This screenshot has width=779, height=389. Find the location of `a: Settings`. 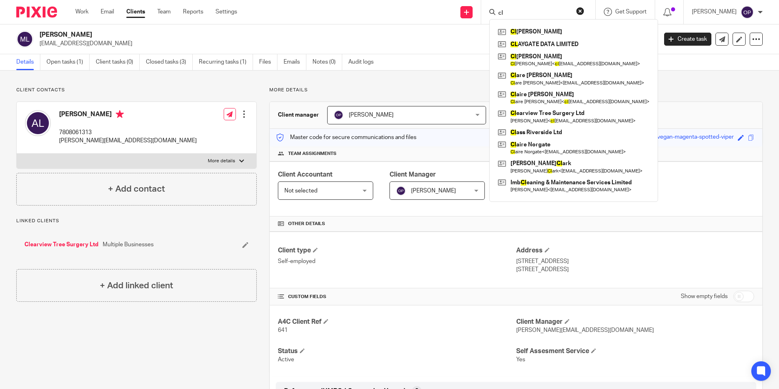

a: Settings is located at coordinates (226, 12).